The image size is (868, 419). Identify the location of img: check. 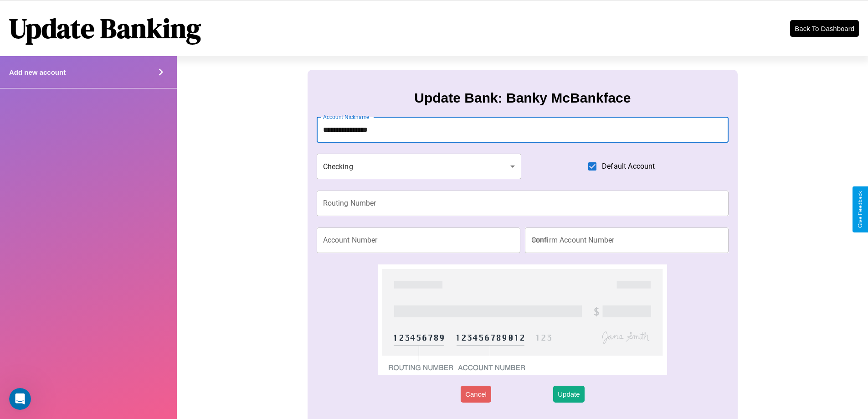
(522, 319).